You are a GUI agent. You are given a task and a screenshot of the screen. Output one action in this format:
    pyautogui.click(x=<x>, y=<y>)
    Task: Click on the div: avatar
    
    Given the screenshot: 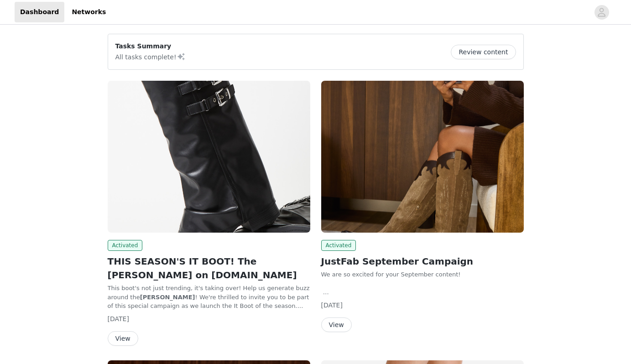 What is the action you would take?
    pyautogui.click(x=601, y=13)
    